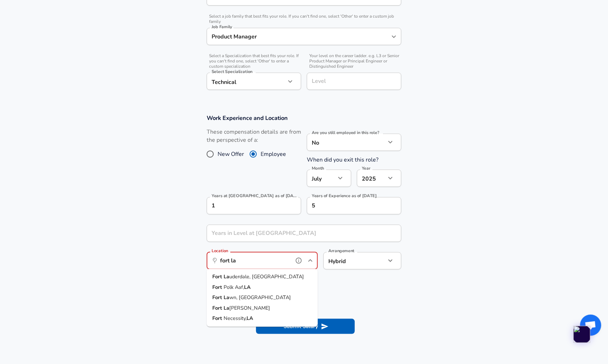 The width and height of the screenshot is (608, 364). What do you see at coordinates (321, 178) in the screenshot?
I see `div: July` at bounding box center [321, 178].